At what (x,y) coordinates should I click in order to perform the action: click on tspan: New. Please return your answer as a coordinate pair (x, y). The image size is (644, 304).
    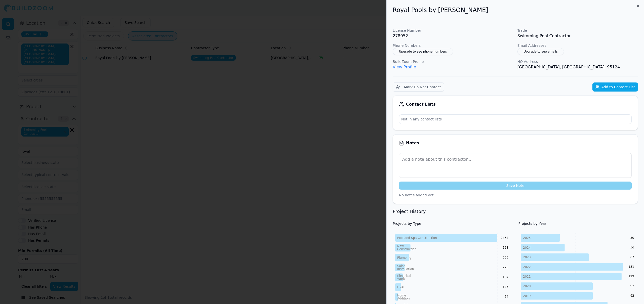
    Looking at the image, I should click on (400, 246).